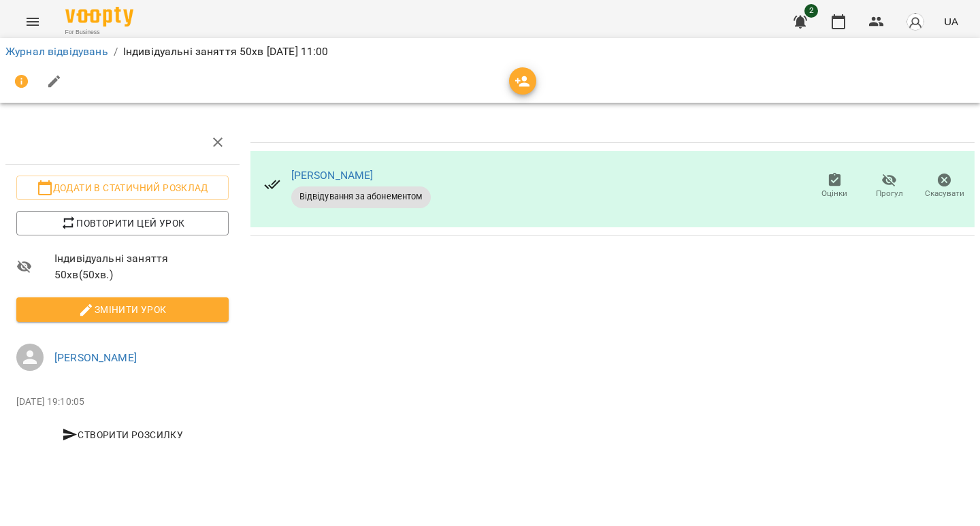 This screenshot has height=526, width=980. What do you see at coordinates (122, 223) in the screenshot?
I see `button: Повторити цей урок` at bounding box center [122, 223].